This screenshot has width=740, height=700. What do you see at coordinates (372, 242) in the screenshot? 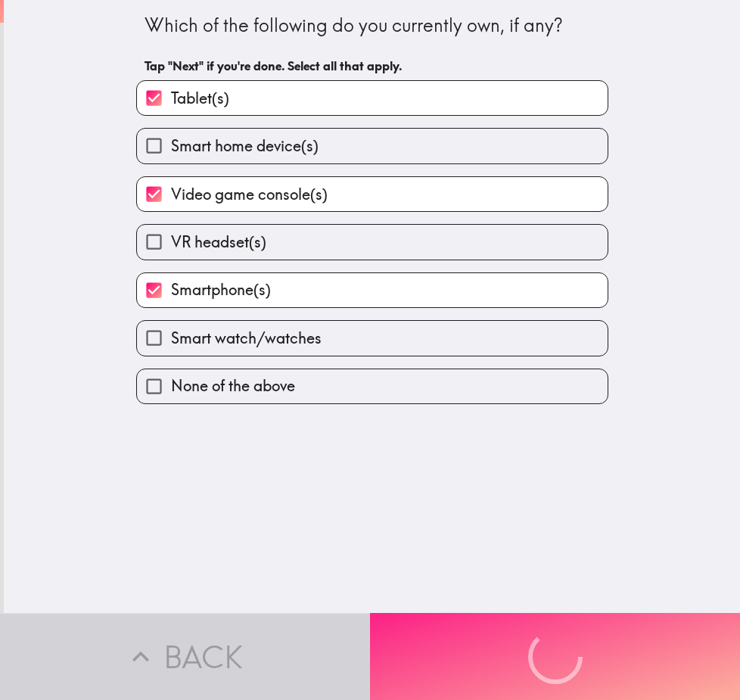
I see `button: VR headset(s)` at bounding box center [372, 242].